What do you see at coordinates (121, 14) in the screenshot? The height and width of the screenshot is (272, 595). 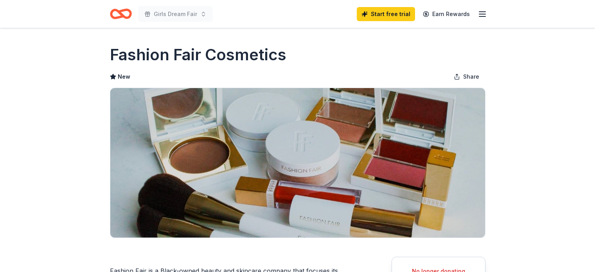 I see `a: Home` at bounding box center [121, 14].